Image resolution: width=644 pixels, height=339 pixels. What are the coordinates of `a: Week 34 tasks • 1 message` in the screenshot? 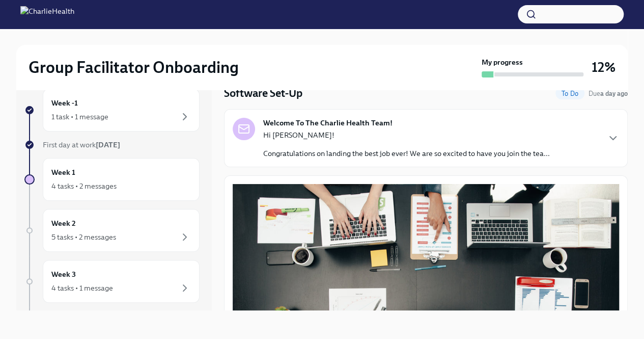 It's located at (112, 281).